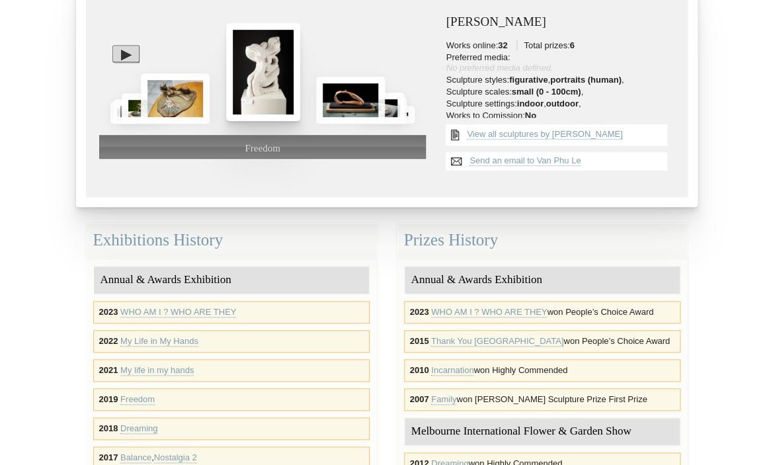  Describe the element at coordinates (542, 431) in the screenshot. I see `div: Melbourne International Flower & Garden Show` at that location.